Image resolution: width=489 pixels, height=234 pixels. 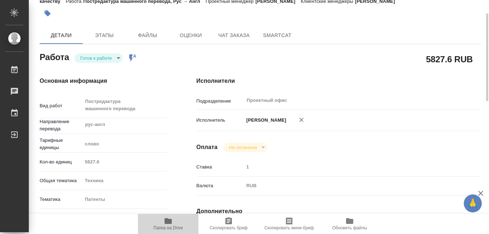 What do you see at coordinates (61, 125) in the screenshot?
I see `p: Направление перевода` at bounding box center [61, 125].